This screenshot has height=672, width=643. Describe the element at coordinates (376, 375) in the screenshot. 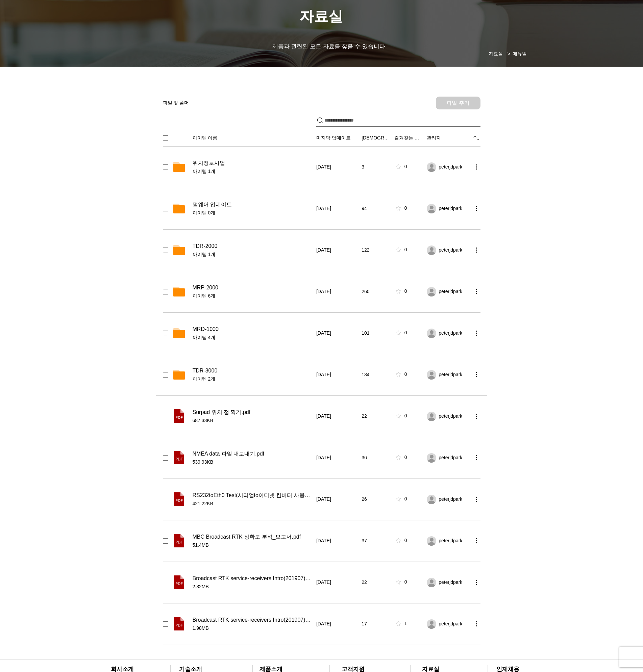

I see `div: 134` at that location.